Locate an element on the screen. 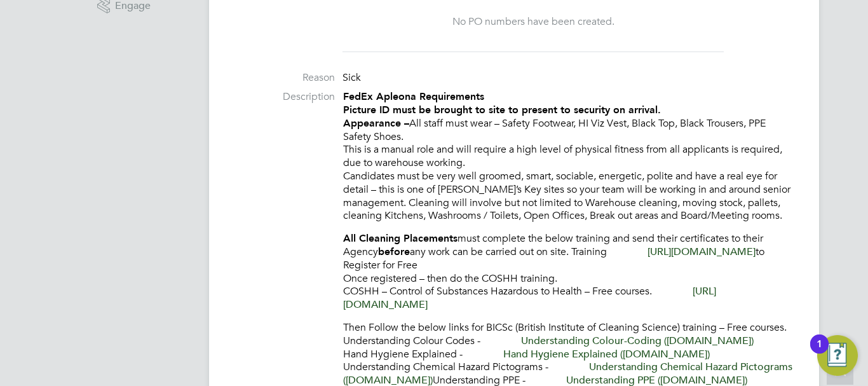 This screenshot has width=868, height=386. span: Sick is located at coordinates (351, 77).